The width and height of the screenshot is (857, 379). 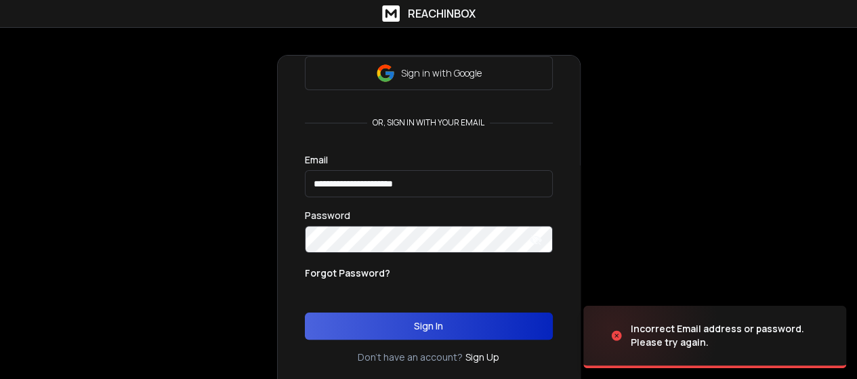 What do you see at coordinates (651, 335) in the screenshot?
I see `img: image` at bounding box center [651, 335].